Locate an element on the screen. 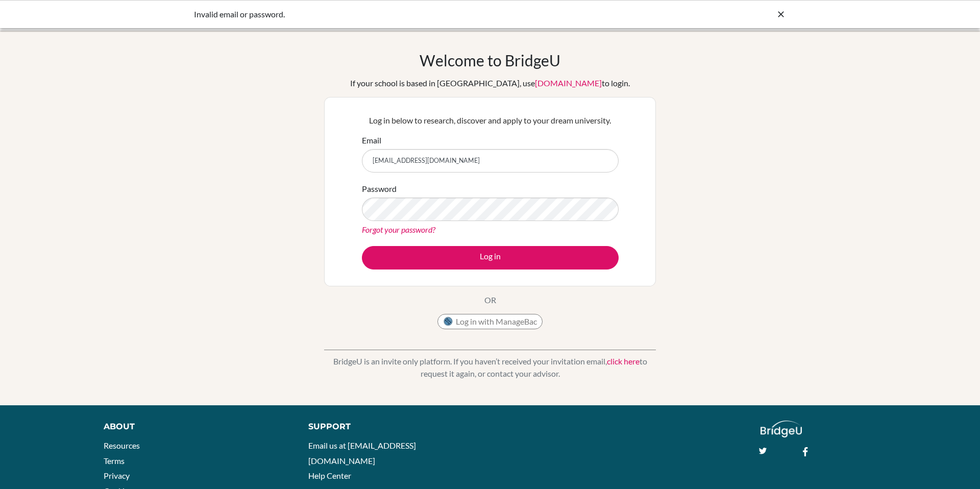 The height and width of the screenshot is (489, 980). label: Email is located at coordinates (371, 140).